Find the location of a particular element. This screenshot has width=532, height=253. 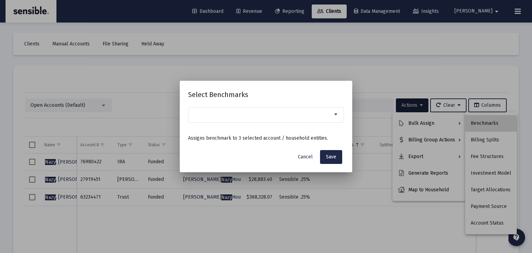

span: Save is located at coordinates (331, 157).